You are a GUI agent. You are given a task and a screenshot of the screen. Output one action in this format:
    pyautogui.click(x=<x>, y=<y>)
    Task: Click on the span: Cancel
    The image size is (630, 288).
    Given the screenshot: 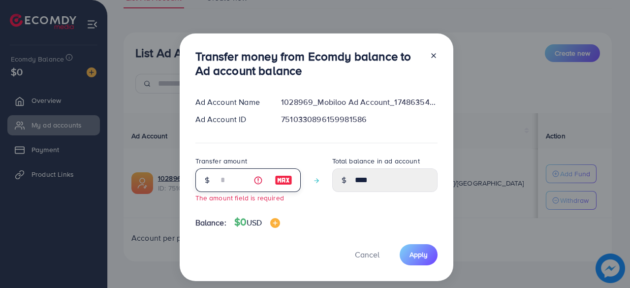 What is the action you would take?
    pyautogui.click(x=367, y=254)
    